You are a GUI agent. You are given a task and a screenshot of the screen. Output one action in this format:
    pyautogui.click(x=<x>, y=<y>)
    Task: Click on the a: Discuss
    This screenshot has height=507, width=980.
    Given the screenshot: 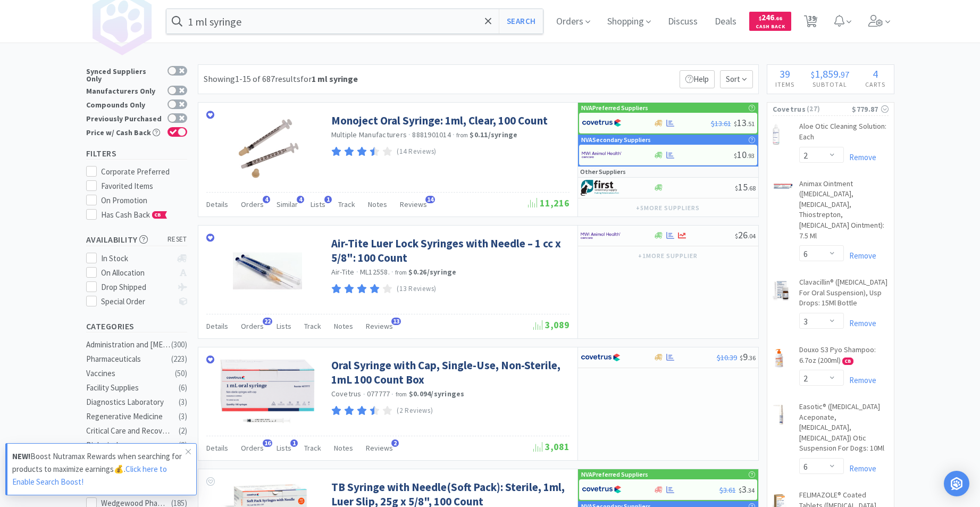 What is the action you would take?
    pyautogui.click(x=683, y=22)
    